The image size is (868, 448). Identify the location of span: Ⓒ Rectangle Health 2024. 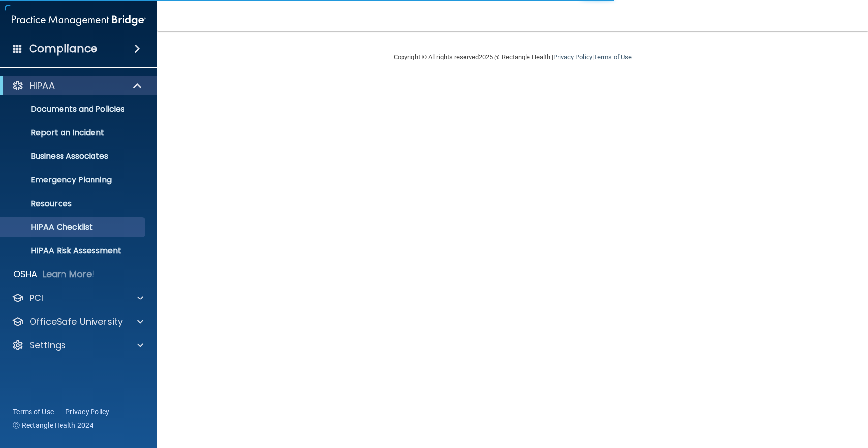
(53, 425).